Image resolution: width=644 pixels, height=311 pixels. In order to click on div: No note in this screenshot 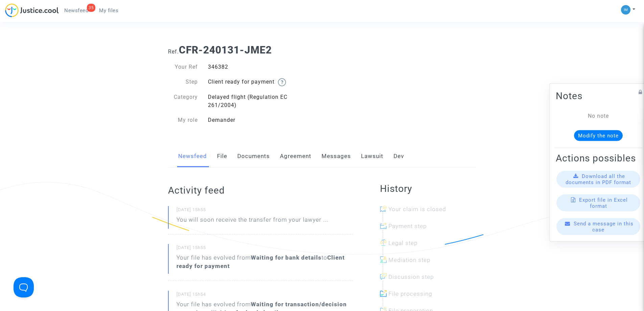, I will do `click(599, 116)`.